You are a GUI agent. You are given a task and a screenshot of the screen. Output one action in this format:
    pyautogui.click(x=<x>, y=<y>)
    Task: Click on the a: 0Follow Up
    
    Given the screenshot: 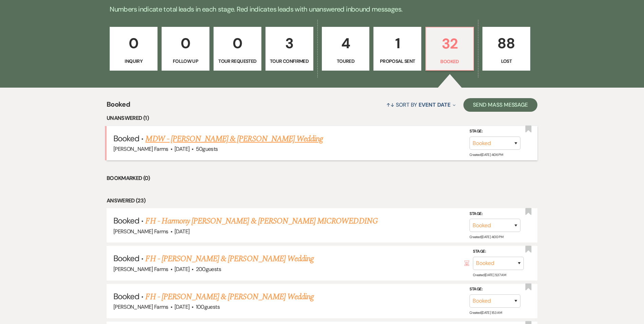 What is the action you would take?
    pyautogui.click(x=185, y=49)
    